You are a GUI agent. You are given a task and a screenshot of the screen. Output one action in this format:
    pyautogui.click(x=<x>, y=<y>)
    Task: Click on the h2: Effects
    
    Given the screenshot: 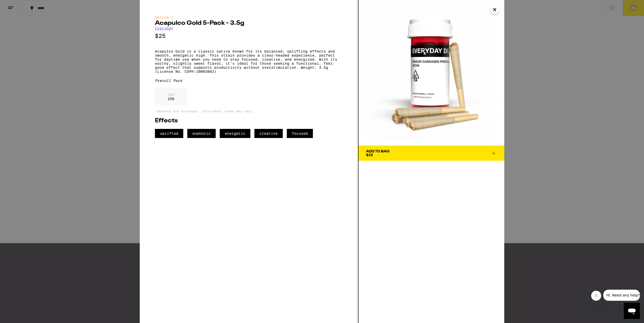 What is the action you would take?
    pyautogui.click(x=249, y=121)
    